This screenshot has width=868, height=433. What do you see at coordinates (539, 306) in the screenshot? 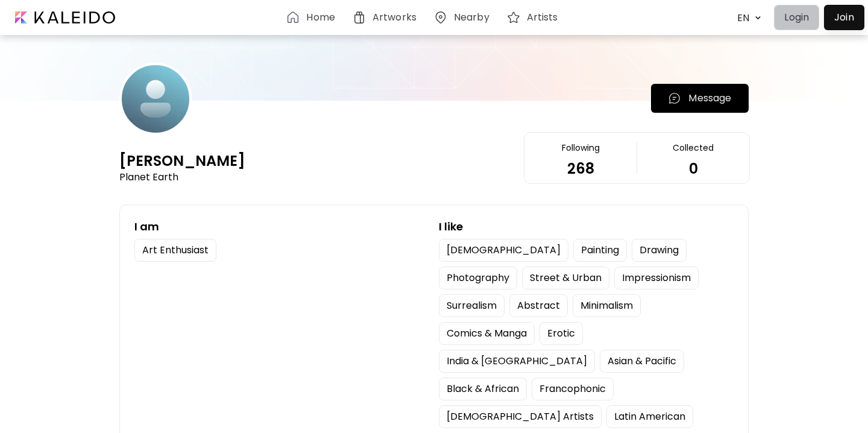
I see `div: Abstract` at bounding box center [539, 306].